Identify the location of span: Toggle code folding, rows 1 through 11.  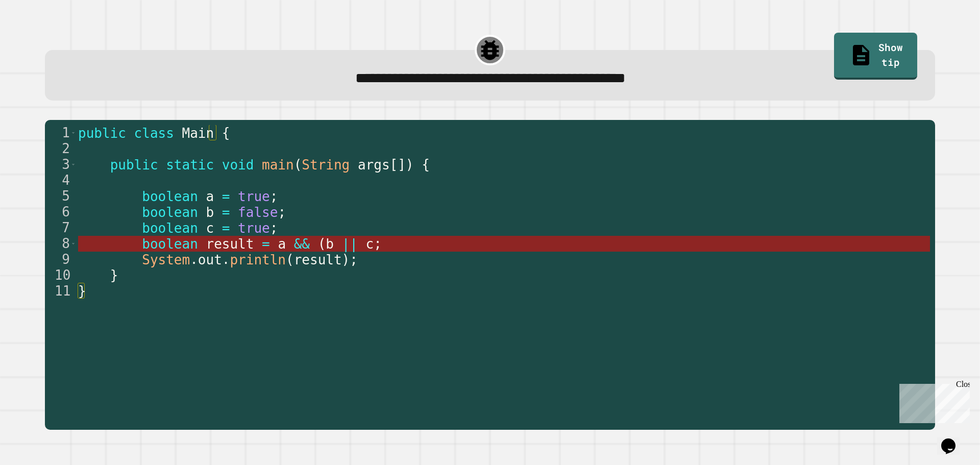
(73, 133).